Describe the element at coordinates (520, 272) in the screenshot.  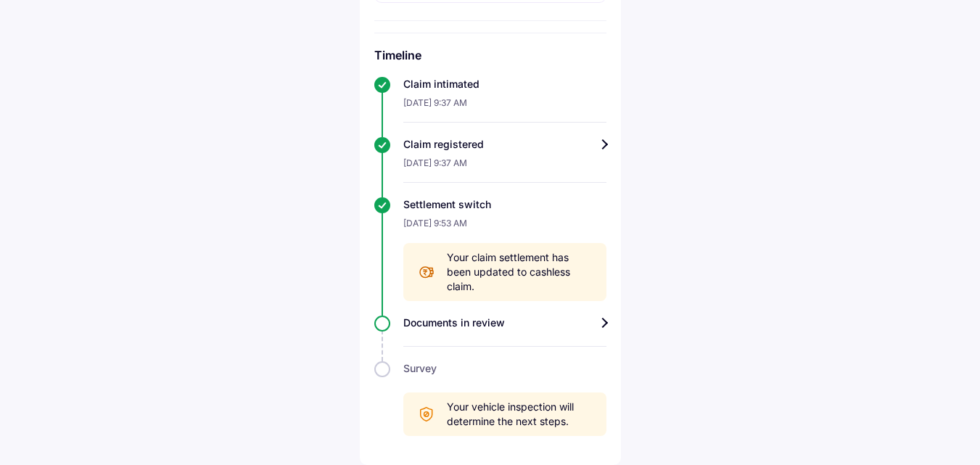
I see `span: Your claim settlement has been updated to cashless claim.` at that location.